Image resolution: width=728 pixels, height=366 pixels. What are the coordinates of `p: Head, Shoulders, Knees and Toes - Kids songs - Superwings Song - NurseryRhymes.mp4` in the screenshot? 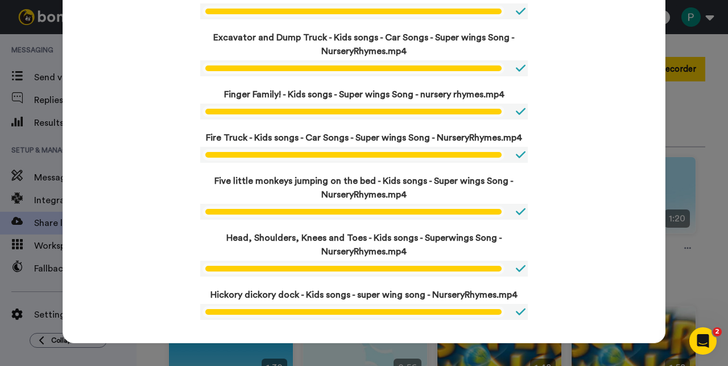 It's located at (364, 244).